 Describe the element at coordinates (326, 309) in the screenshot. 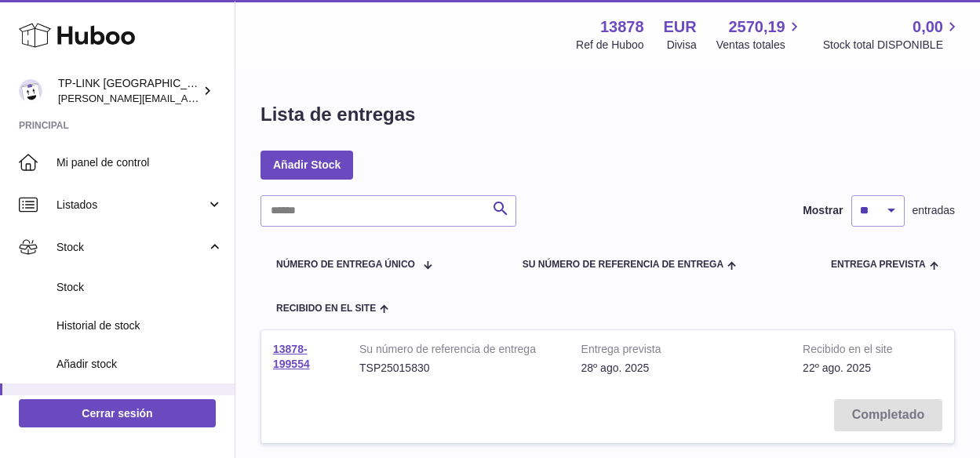

I see `span: Recibido en el site` at that location.